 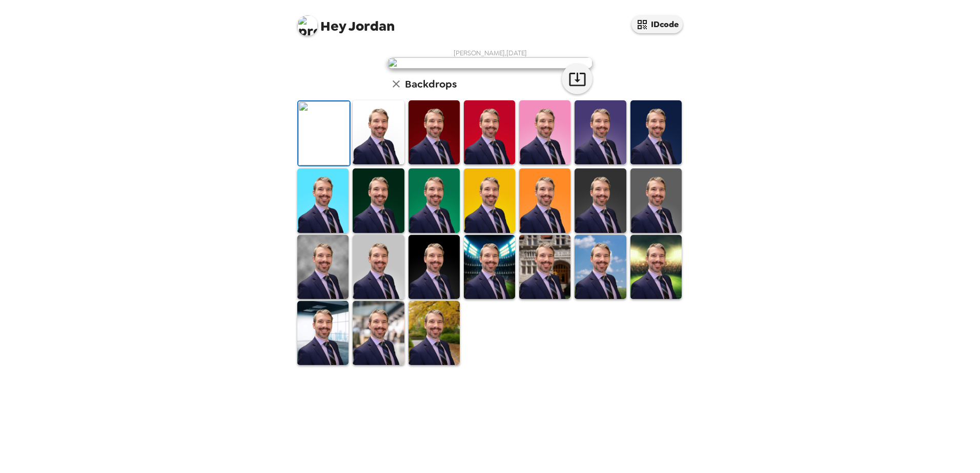 I want to click on button: IDcode, so click(x=657, y=24).